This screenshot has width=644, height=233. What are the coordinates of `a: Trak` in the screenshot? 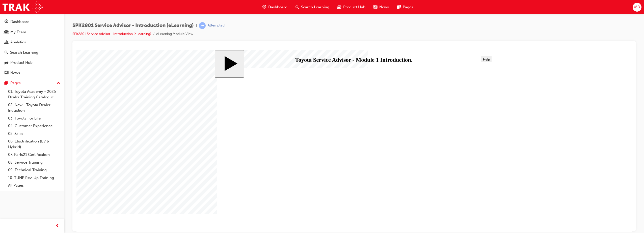 It's located at (23, 7).